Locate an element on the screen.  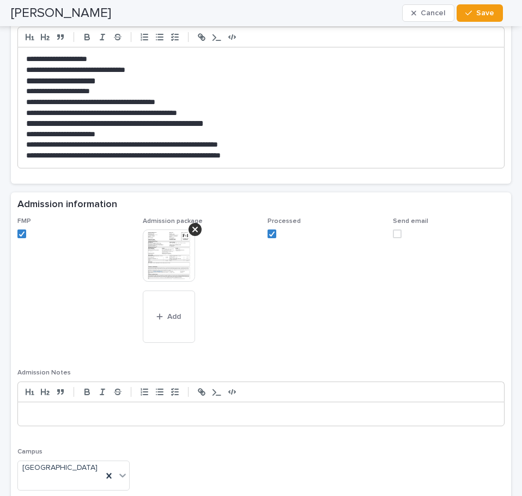
button: Save is located at coordinates (480, 13).